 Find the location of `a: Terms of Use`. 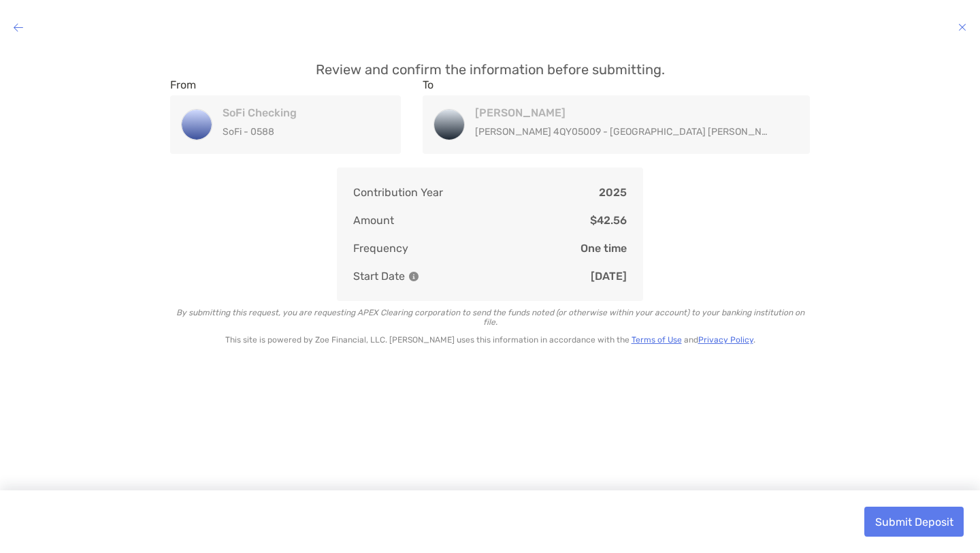

a: Terms of Use is located at coordinates (657, 340).